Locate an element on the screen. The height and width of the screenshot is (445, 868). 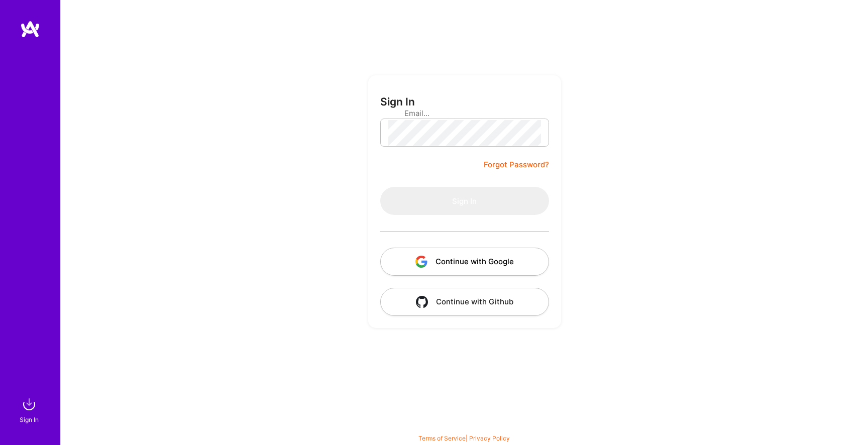
a: Terms of Service is located at coordinates (442, 438).